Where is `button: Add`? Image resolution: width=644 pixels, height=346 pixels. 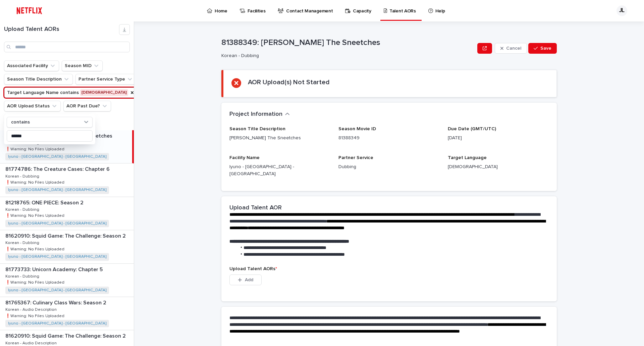 button: Add is located at coordinates (246, 280).